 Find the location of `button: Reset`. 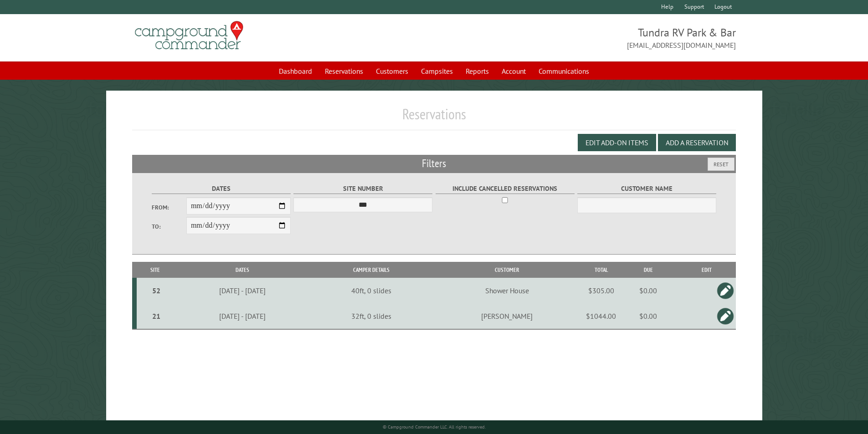

button: Reset is located at coordinates (720, 164).